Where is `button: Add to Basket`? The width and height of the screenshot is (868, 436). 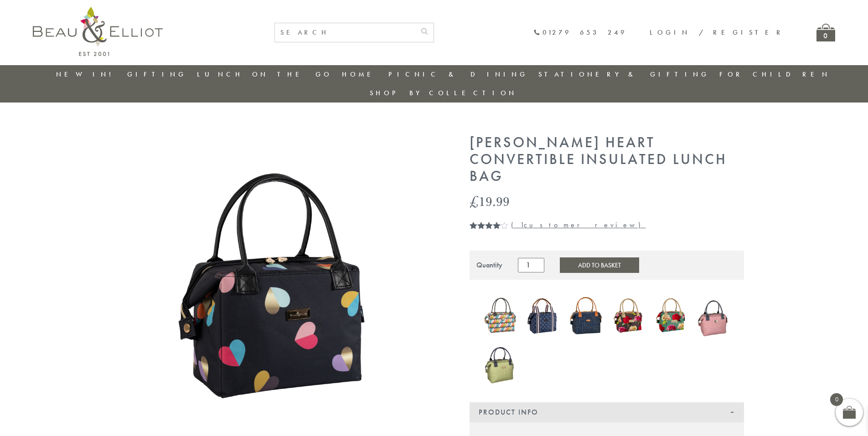 button: Add to Basket is located at coordinates (600, 265).